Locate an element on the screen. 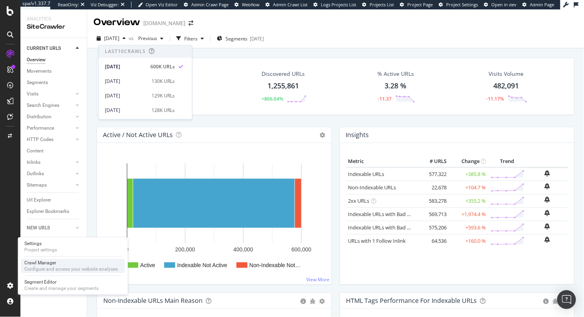 This screenshot has height=317, width=584. span: Open in dev is located at coordinates (504, 4).